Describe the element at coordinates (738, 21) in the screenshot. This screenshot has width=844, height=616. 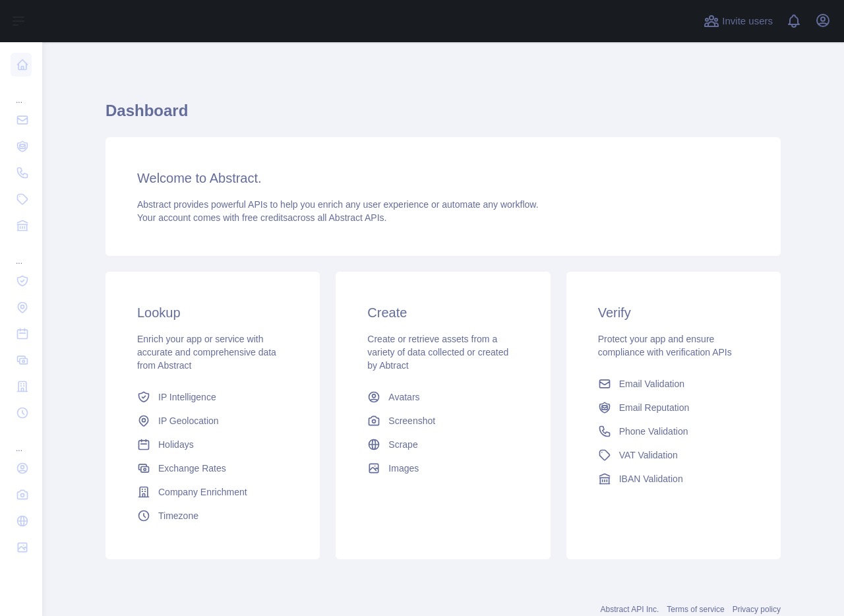
I see `button: Invite users` at that location.